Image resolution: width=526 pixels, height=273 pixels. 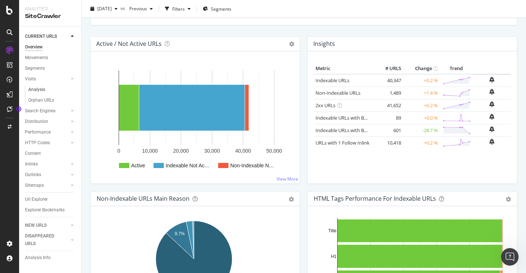 What do you see at coordinates (287, 179) in the screenshot?
I see `a: View More` at bounding box center [287, 179].